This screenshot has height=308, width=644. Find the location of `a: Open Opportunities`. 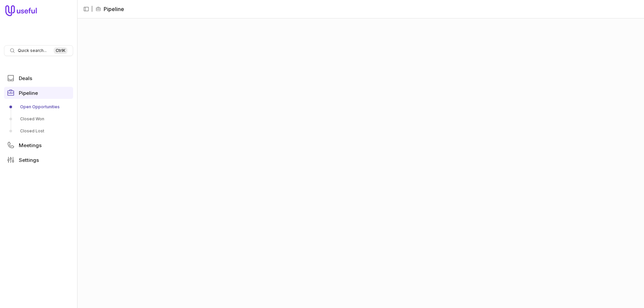

a: Open Opportunities is located at coordinates (39, 107).